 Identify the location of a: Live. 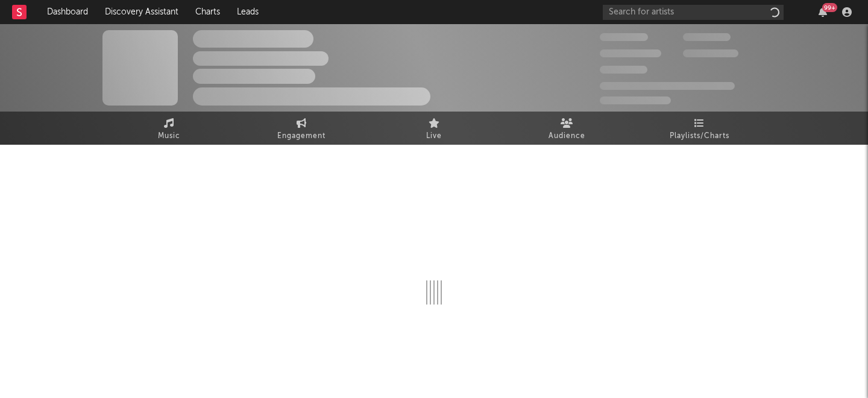
(434, 128).